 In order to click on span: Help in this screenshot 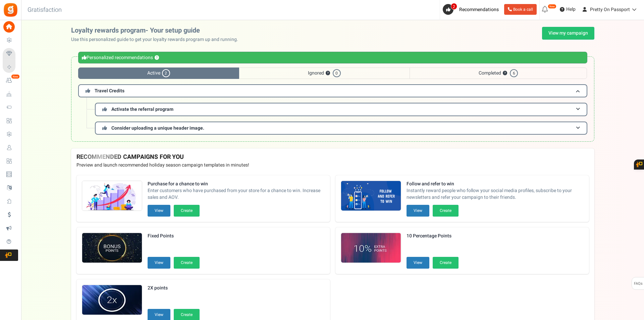, I will do `click(570, 9)`.